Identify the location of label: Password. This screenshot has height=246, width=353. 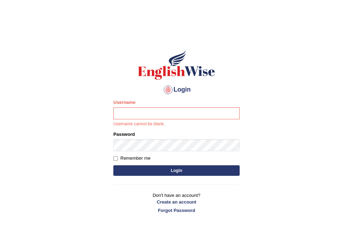
(124, 134).